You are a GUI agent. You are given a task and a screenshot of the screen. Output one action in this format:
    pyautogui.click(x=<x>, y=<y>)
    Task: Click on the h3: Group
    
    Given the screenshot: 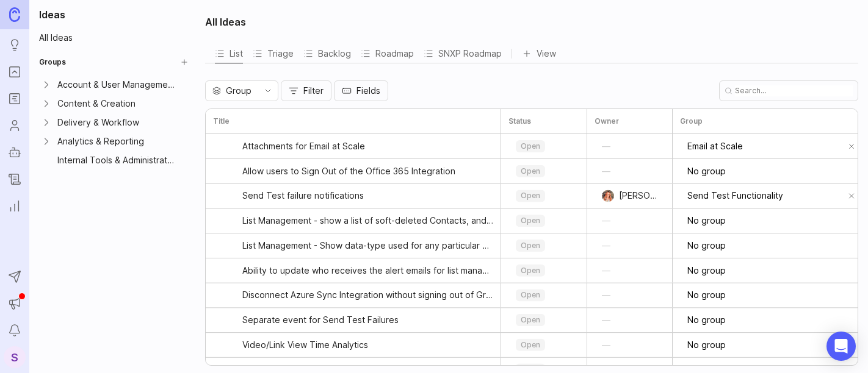 What is the action you would take?
    pyautogui.click(x=691, y=121)
    